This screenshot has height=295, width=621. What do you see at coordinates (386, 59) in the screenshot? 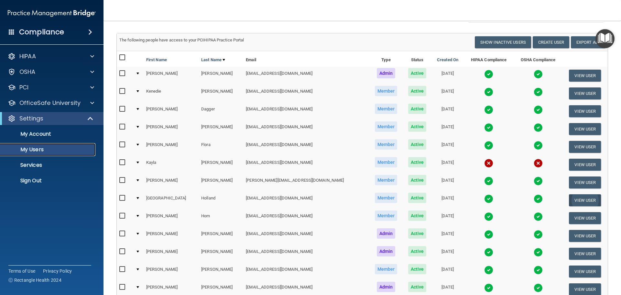
I see `th: Type` at bounding box center [386, 59].